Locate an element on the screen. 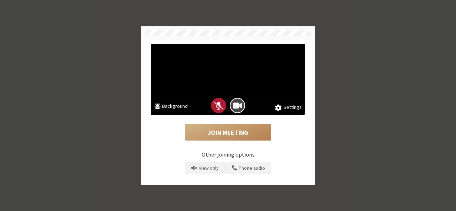  button: Use your phone for mic and speaker while you view the meeting on this device. is located at coordinates (248, 168).